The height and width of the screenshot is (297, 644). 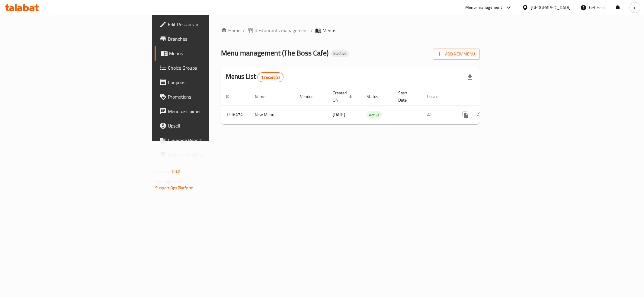 I want to click on a: Restaurants management, so click(x=277, y=31).